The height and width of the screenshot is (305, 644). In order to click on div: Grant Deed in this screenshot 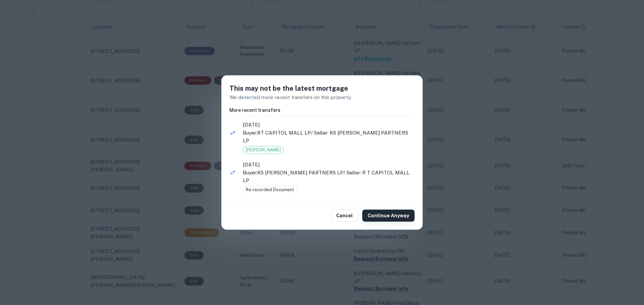, I will do `click(263, 150)`.